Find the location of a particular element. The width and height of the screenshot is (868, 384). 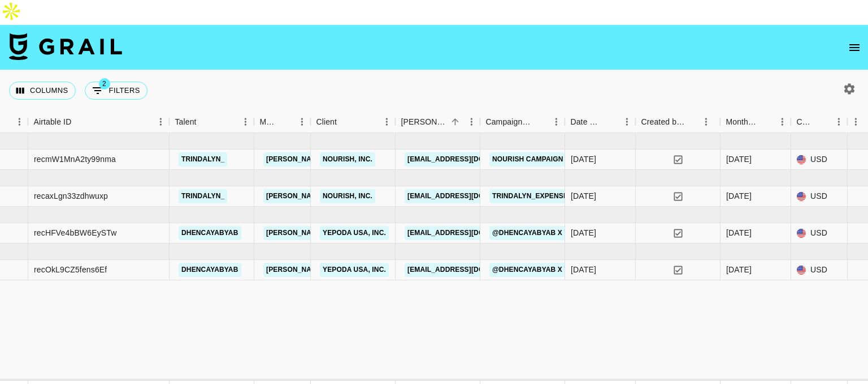

div: 31/05/2025 is located at coordinates (583, 196).